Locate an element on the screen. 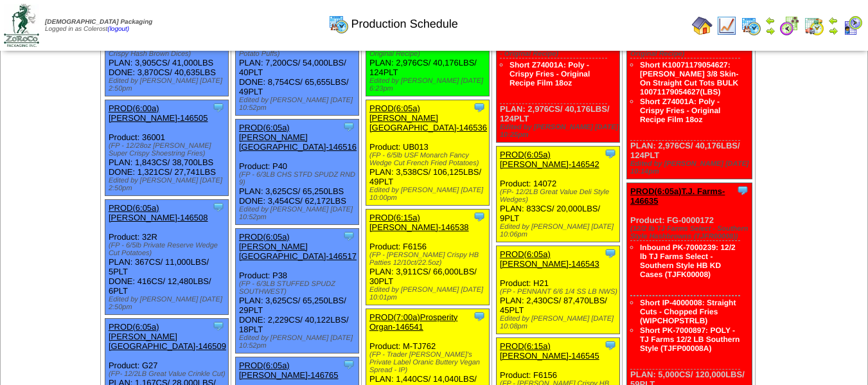  span: Production Schedule is located at coordinates (405, 24).